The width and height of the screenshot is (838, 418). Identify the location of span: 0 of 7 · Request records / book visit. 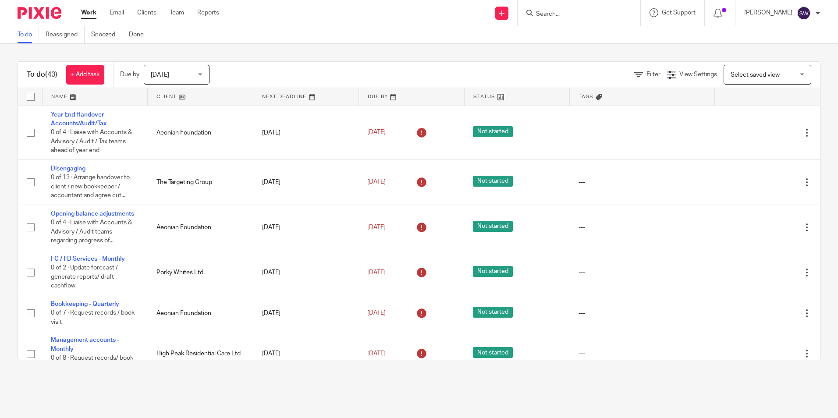
(92, 318).